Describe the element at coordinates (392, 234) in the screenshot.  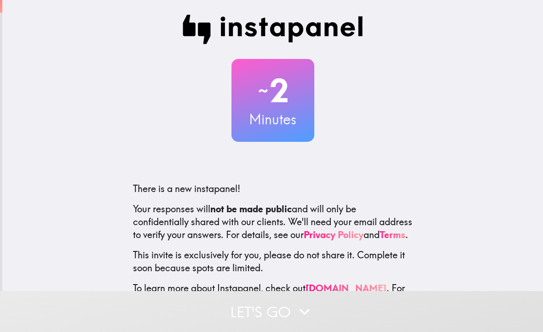
I see `a: Terms` at that location.